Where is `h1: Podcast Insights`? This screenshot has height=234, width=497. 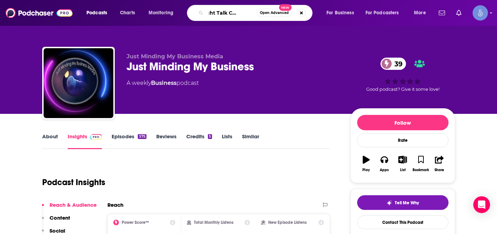
h1: Podcast Insights is located at coordinates (74, 182).